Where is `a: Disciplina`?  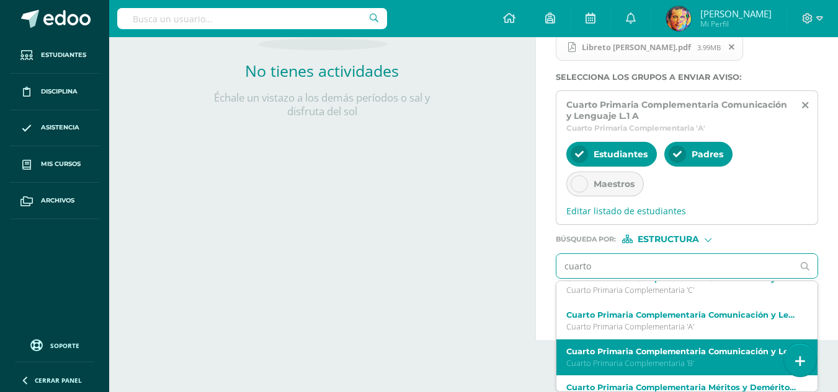
a: Disciplina is located at coordinates (55, 92).